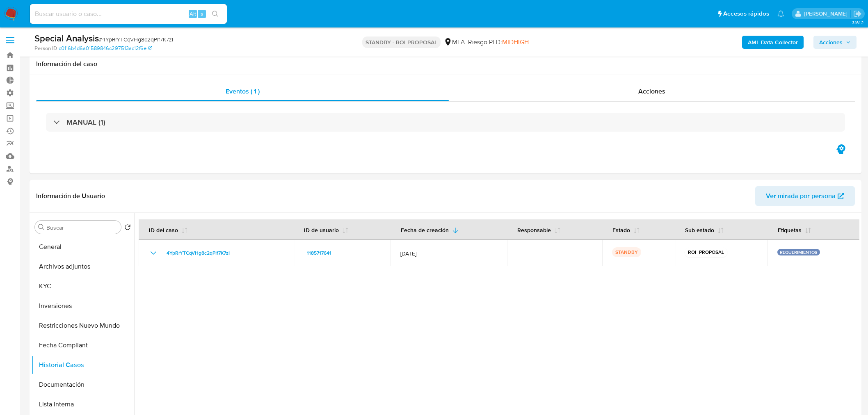 Image resolution: width=868 pixels, height=415 pixels. Describe the element at coordinates (86, 122) in the screenshot. I see `h3: MANUAL (1)` at that location.